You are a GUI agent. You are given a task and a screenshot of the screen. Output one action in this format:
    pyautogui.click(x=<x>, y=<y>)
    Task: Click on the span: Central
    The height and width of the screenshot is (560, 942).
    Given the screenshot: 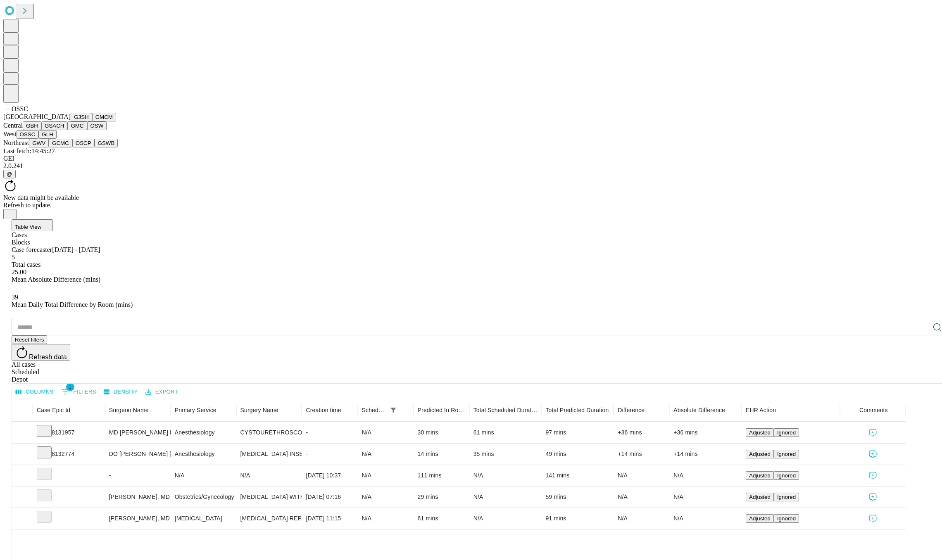 What is the action you would take?
    pyautogui.click(x=13, y=126)
    